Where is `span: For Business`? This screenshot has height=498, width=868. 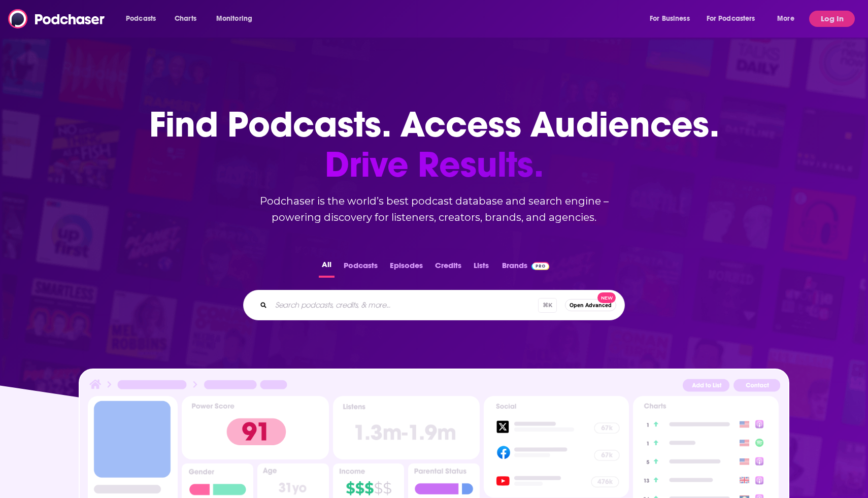
span: For Business is located at coordinates (670, 18).